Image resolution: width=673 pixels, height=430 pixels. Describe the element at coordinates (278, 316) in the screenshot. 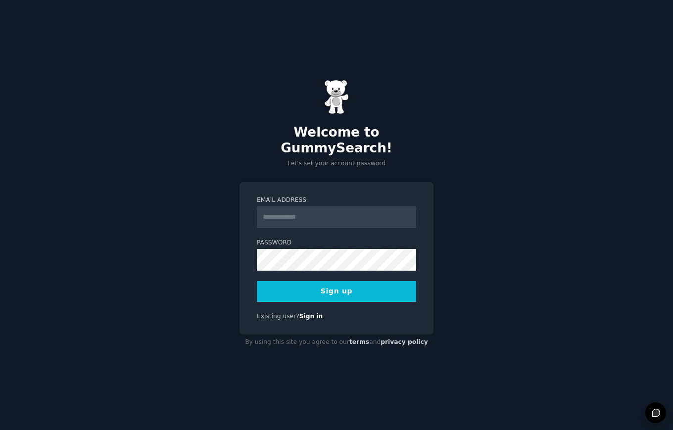

I see `span: Existing user?` at that location.